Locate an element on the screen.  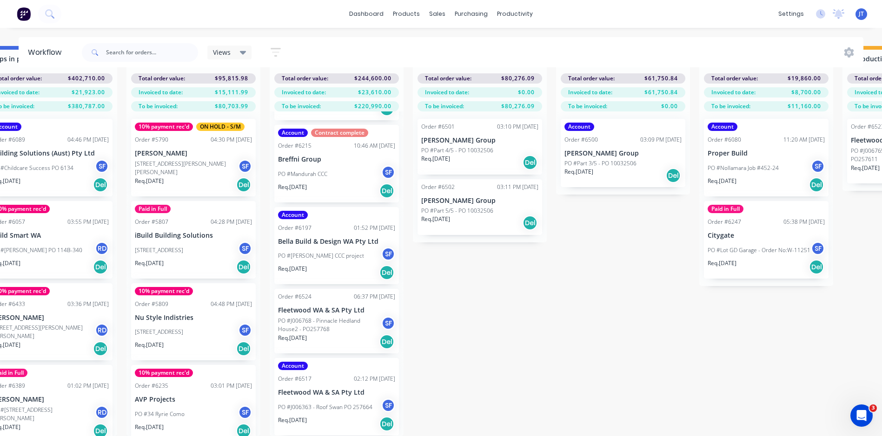
p: PO #J006363 - Roof Swan PO 257664 is located at coordinates (325, 408).